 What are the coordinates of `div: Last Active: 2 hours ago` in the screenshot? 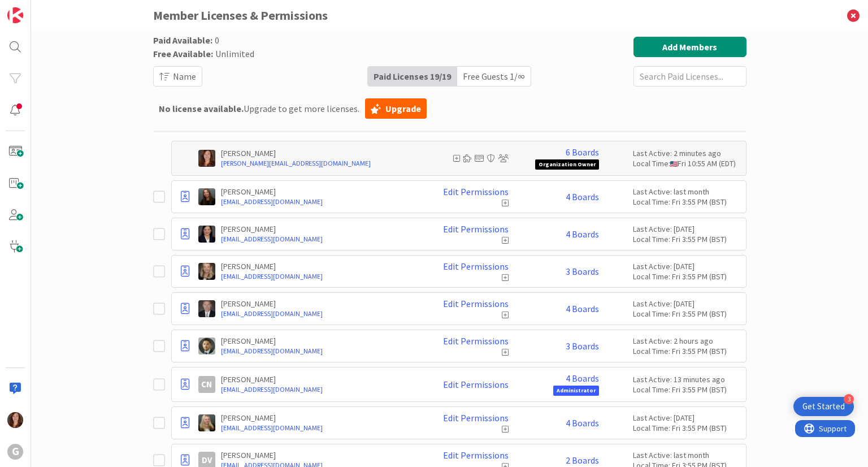 It's located at (686, 341).